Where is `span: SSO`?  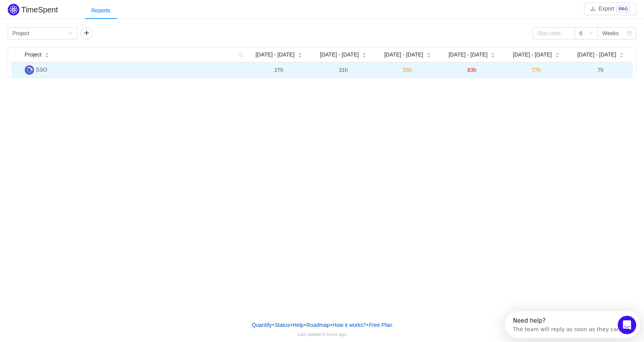
span: SSO is located at coordinates (42, 69).